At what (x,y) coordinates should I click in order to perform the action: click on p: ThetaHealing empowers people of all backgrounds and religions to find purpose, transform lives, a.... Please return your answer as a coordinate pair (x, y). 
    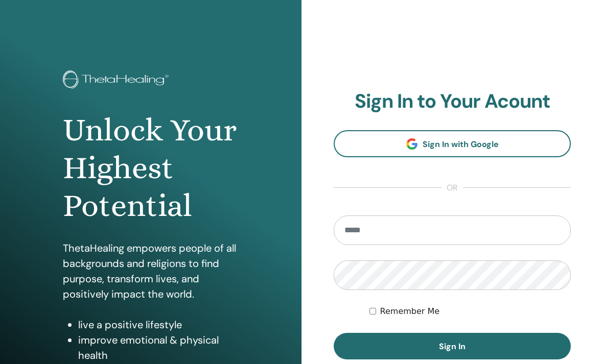
    Looking at the image, I should click on (151, 272).